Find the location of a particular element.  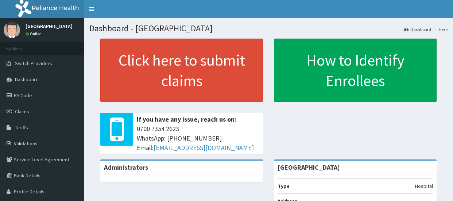

span: Claims is located at coordinates (22, 112).